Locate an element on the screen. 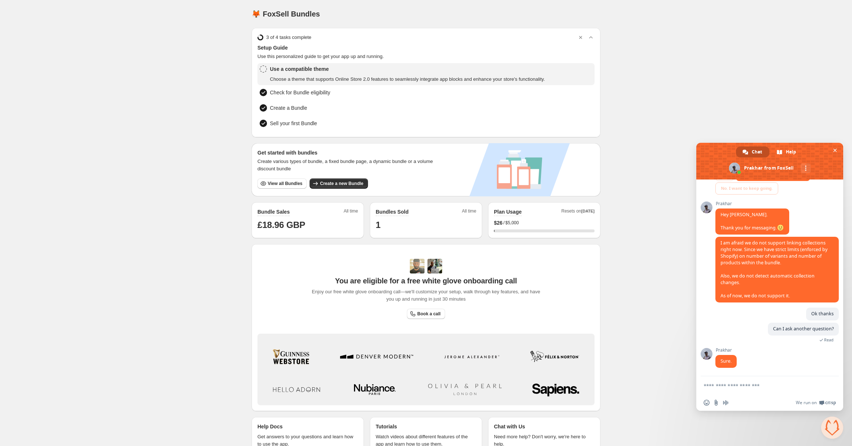 This screenshot has height=446, width=852. span: Check for Bundle eligibility is located at coordinates (300, 93).